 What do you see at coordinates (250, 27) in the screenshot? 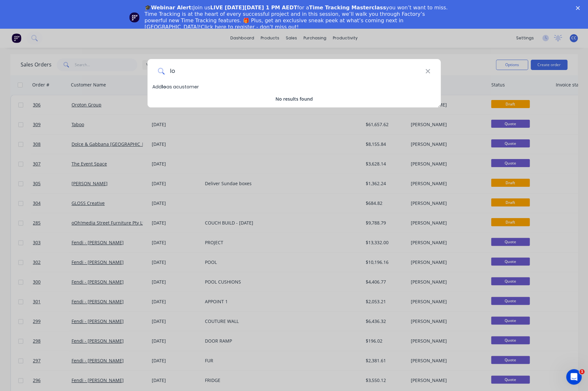
I see `a: Click here to register - don’t miss out!` at bounding box center [250, 27].